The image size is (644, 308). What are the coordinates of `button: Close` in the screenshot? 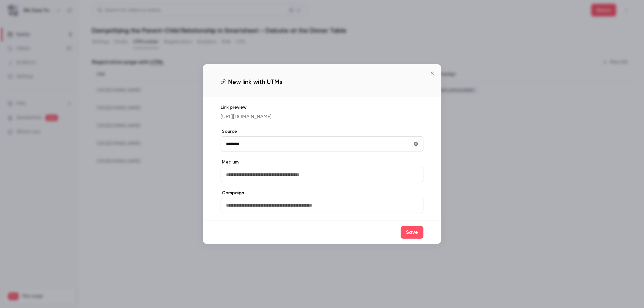 It's located at (432, 73).